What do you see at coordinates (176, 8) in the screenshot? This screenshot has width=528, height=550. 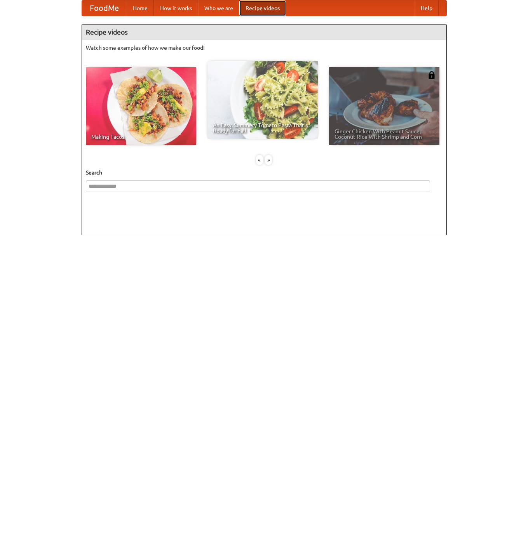 I see `a: How it works` at bounding box center [176, 8].